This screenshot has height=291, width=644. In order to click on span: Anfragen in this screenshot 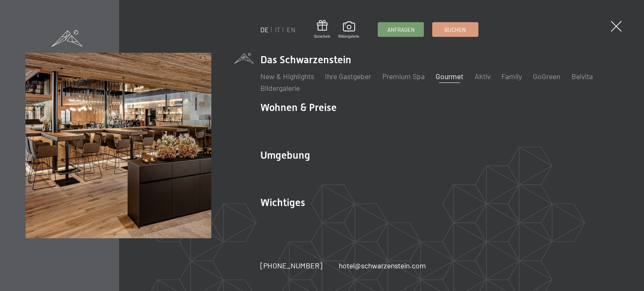, I will do `click(401, 30)`.